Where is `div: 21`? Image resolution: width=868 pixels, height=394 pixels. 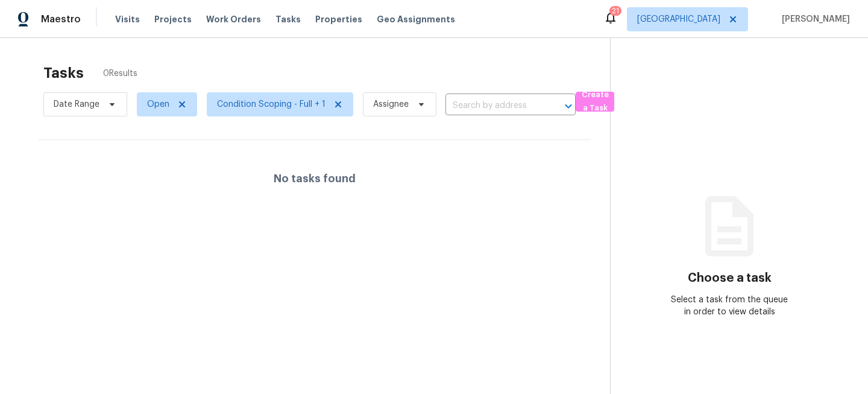 div: 21 is located at coordinates (616, 10).